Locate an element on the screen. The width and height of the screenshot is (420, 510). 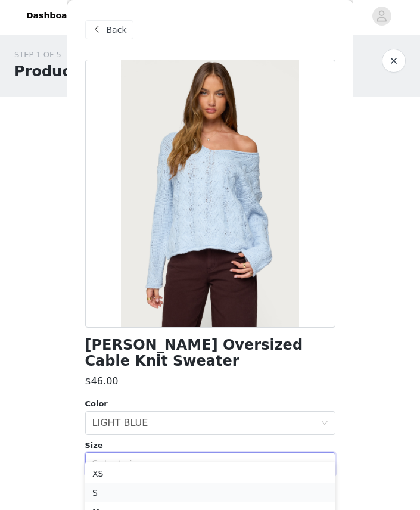
span: Back is located at coordinates (117, 29).